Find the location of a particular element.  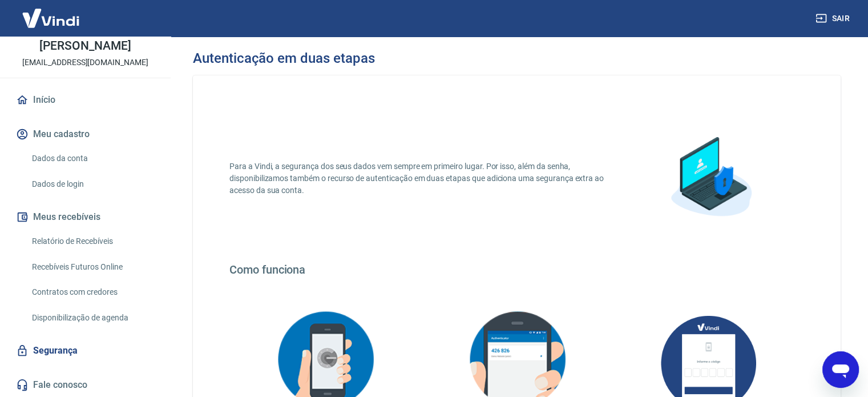

a: Dados da conta is located at coordinates (92, 159).